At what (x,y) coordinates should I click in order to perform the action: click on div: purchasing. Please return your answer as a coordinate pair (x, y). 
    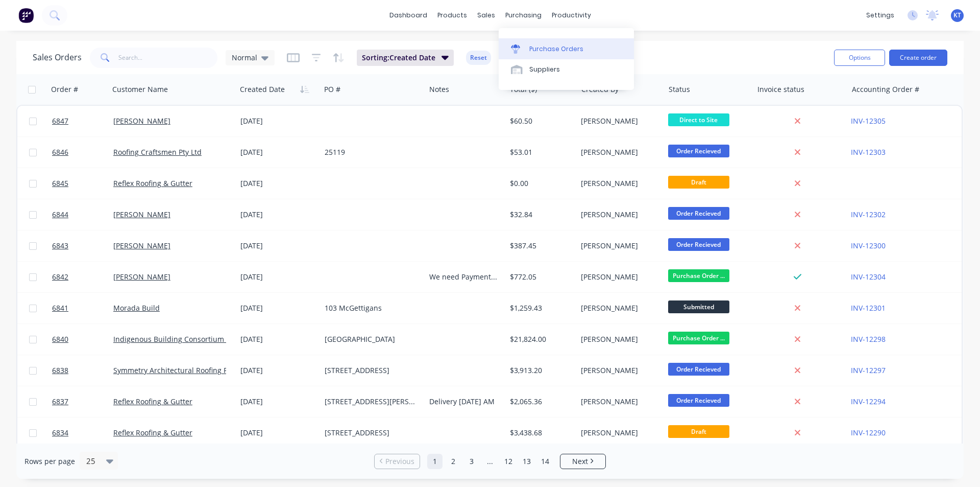
    Looking at the image, I should click on (523, 15).